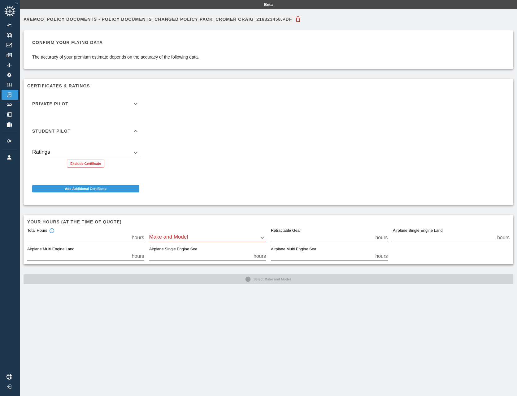 The height and width of the screenshot is (396, 517). I want to click on h6: Avemco_Policy Documents - Policy Documents_Changed Policy Pack_CROMER CRAIG_216323458.PDF, so click(158, 19).